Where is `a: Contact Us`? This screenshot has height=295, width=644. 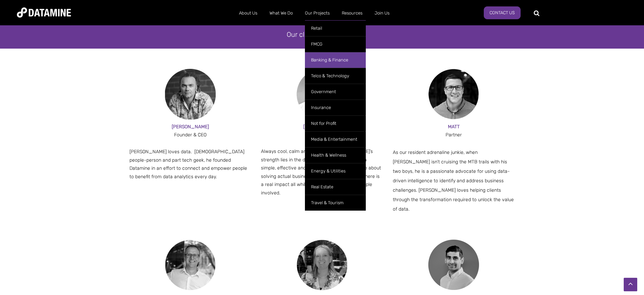 a: Contact Us is located at coordinates (502, 13).